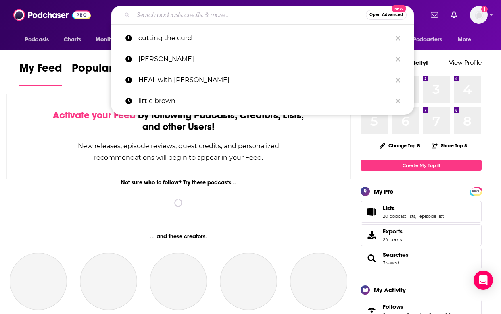 This screenshot has width=501, height=314. I want to click on img: Podchaser - Follow, Share and Rate Podcasts, so click(52, 15).